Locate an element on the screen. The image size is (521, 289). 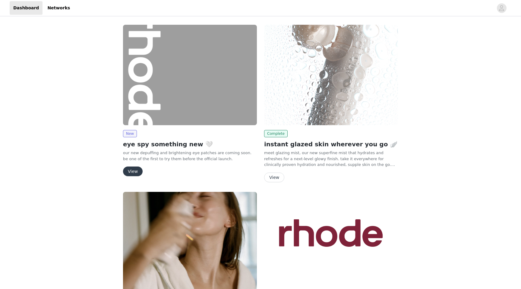
span: Complete is located at coordinates (276, 134).